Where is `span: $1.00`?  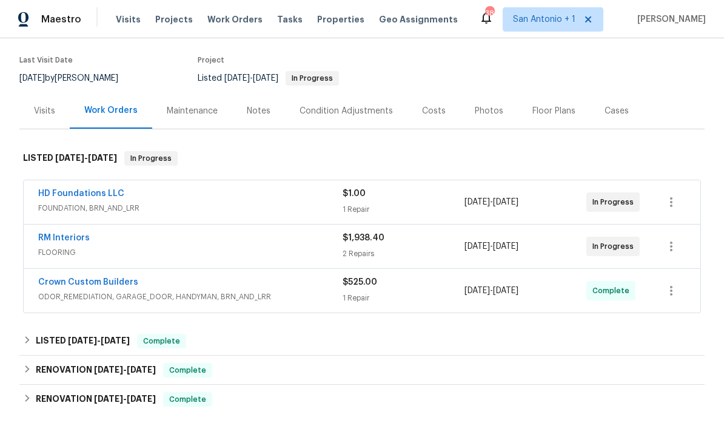 span: $1.00 is located at coordinates (354, 193).